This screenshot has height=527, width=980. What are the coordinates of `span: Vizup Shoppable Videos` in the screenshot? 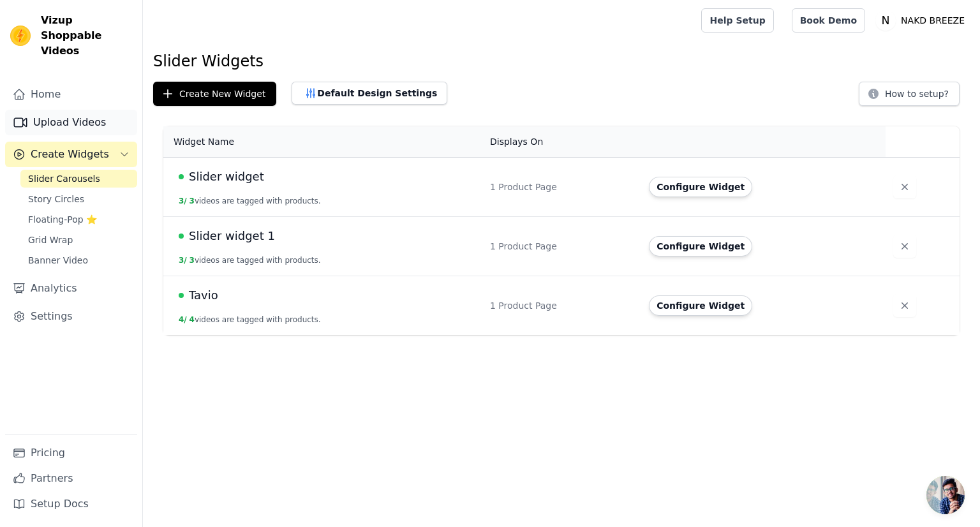 It's located at (86, 36).